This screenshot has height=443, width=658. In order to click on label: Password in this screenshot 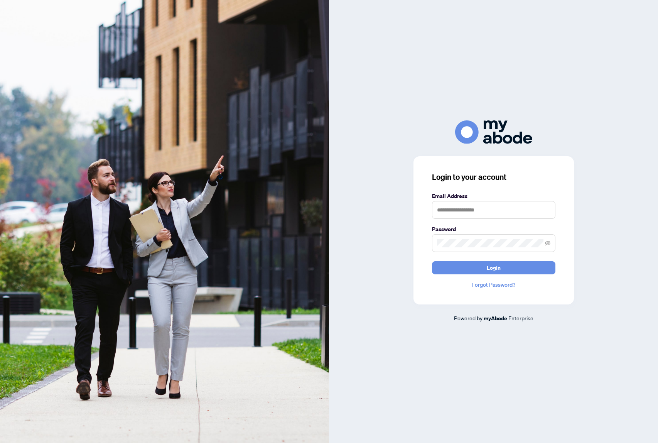, I will do `click(494, 229)`.